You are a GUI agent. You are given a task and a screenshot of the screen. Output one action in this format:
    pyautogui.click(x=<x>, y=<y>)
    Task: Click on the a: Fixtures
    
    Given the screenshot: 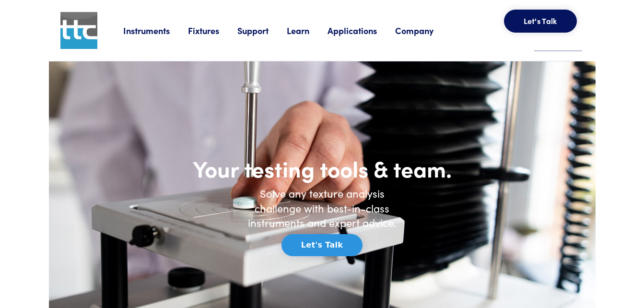 What is the action you would take?
    pyautogui.click(x=212, y=31)
    